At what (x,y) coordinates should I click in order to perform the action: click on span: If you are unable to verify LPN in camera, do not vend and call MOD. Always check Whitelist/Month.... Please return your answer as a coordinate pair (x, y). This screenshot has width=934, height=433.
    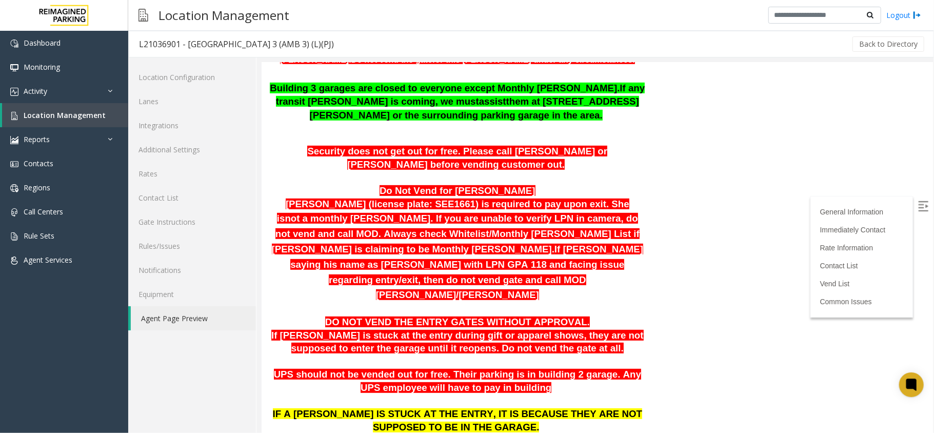
    Looking at the image, I should click on (194, 171).